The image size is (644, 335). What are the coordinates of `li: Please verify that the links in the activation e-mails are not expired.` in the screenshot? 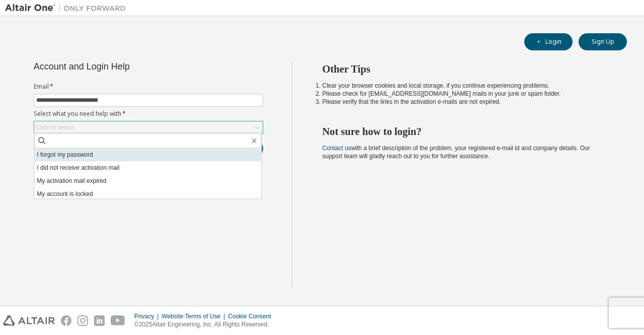 It's located at (466, 102).